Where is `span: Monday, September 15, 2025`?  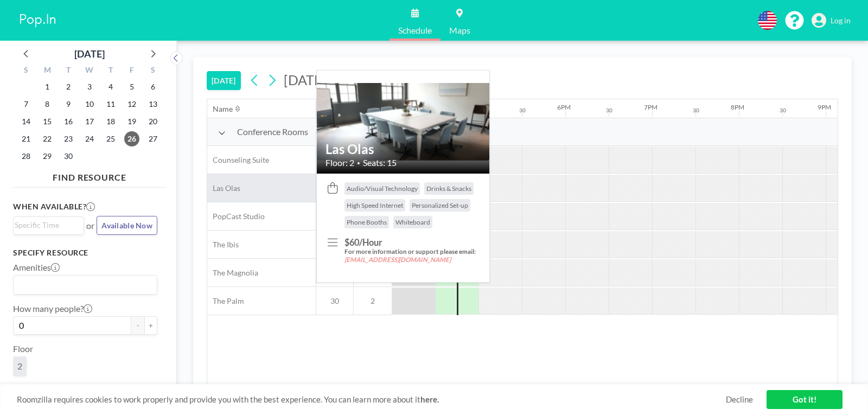 span: Monday, September 15, 2025 is located at coordinates (47, 121).